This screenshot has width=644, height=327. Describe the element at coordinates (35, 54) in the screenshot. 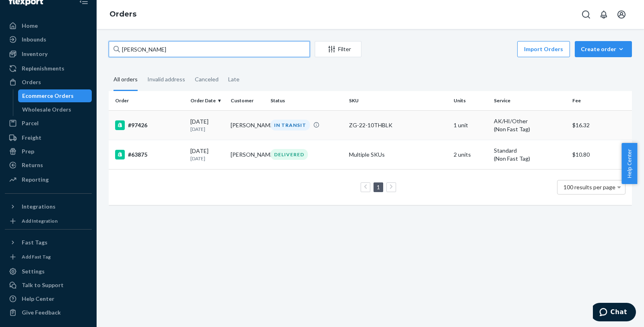

I see `div: Inventory` at that location.